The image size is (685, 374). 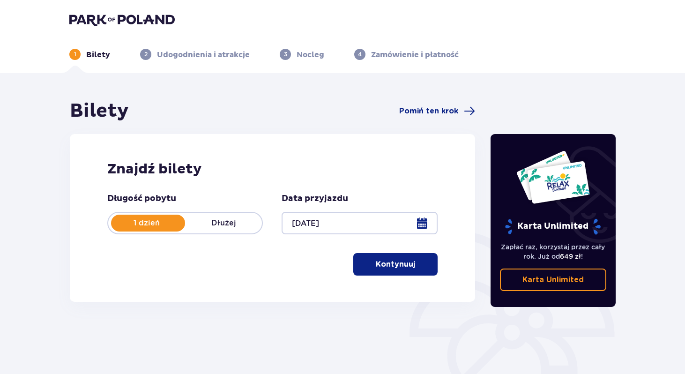 What do you see at coordinates (141, 199) in the screenshot?
I see `p: Długość pobytu` at bounding box center [141, 199].